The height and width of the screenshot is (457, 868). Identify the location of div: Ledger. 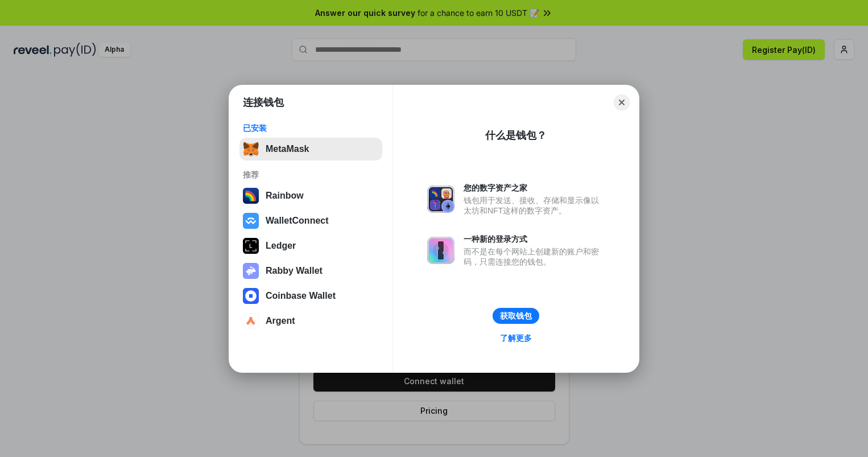
(281, 246).